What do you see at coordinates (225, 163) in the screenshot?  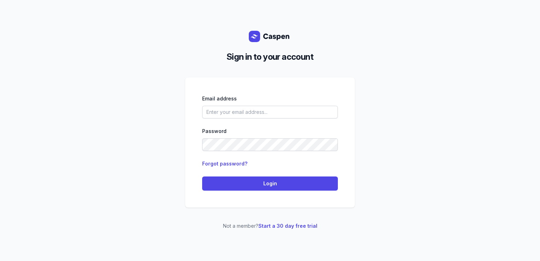 I see `a: Forgot password?` at bounding box center [225, 163].